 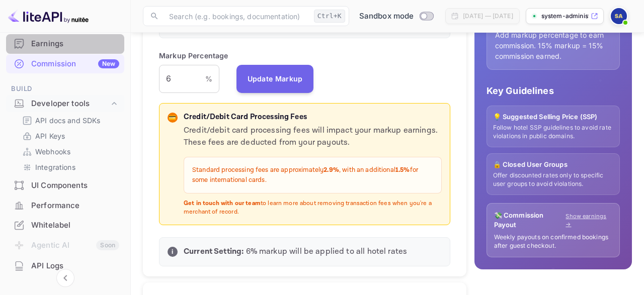 I want to click on a: API Keys, so click(x=69, y=136).